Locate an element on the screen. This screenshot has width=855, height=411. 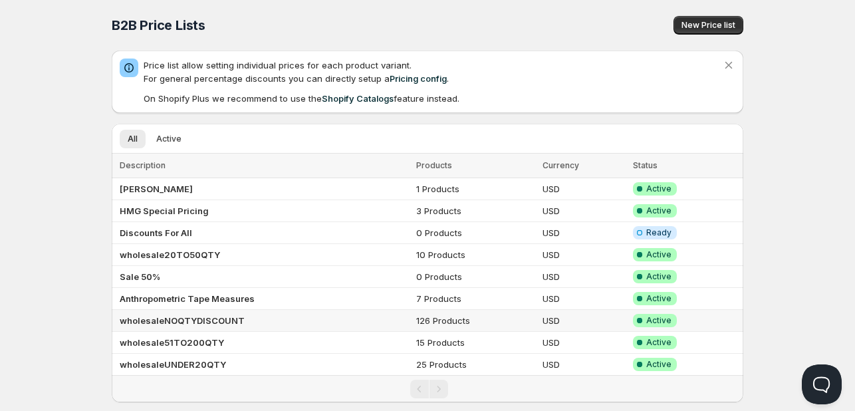
a: Shopify Catalogs is located at coordinates (358, 98).